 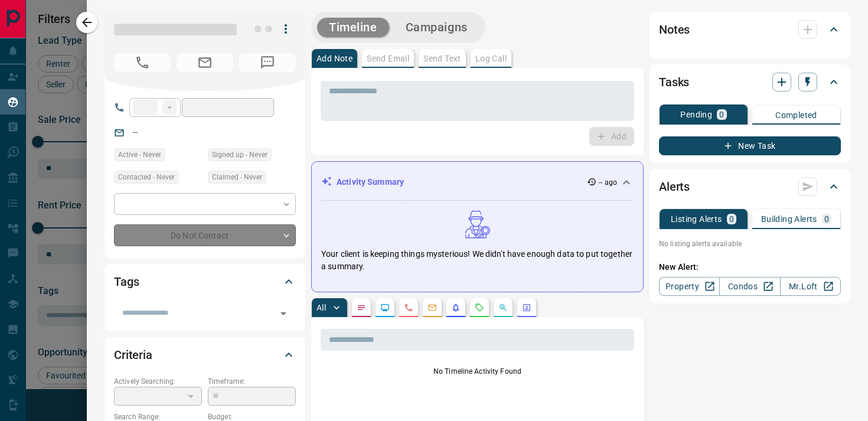 I want to click on h2: Tasks, so click(x=674, y=82).